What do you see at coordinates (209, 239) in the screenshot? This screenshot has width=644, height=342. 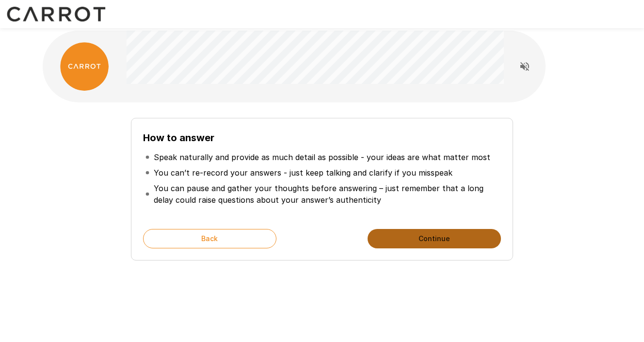 I see `button: Back` at bounding box center [209, 239].